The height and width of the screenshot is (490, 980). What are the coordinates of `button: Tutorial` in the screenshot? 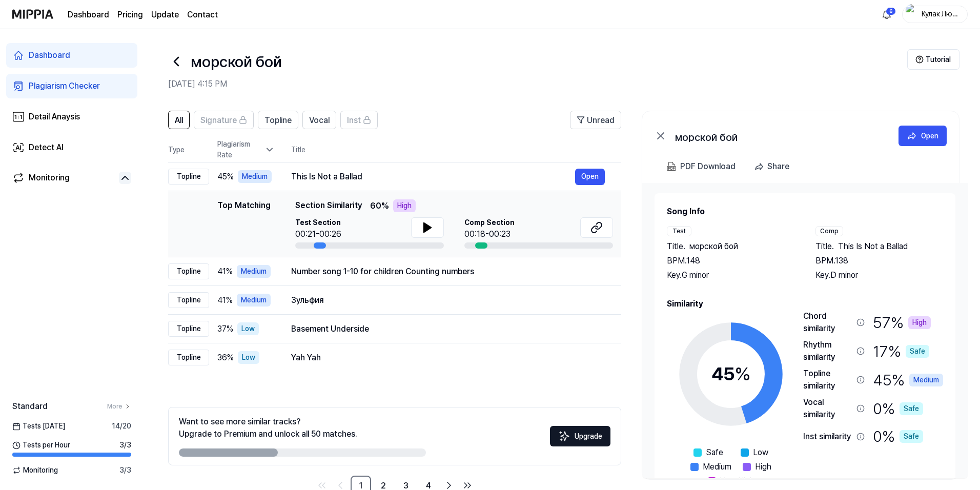 It's located at (933, 60).